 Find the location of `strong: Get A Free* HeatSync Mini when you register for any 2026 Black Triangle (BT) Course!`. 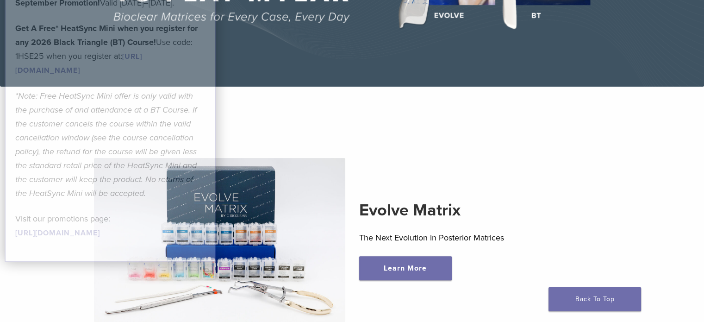

strong: Get A Free* HeatSync Mini when you register for any 2026 Black Triangle (BT) Course! is located at coordinates (106, 35).